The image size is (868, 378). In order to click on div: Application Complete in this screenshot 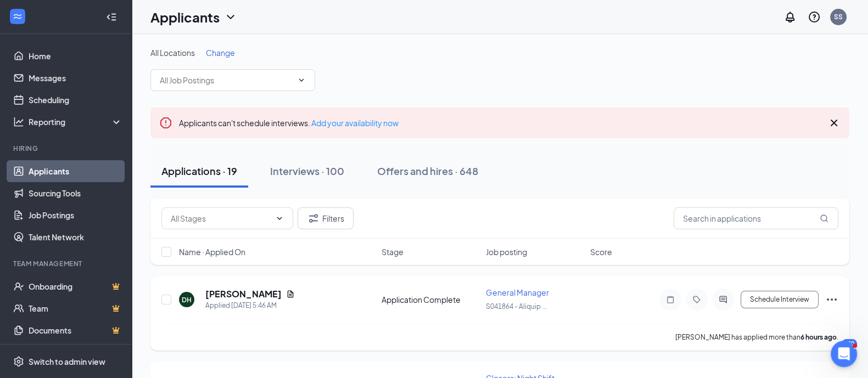, I will do `click(430, 300)`.